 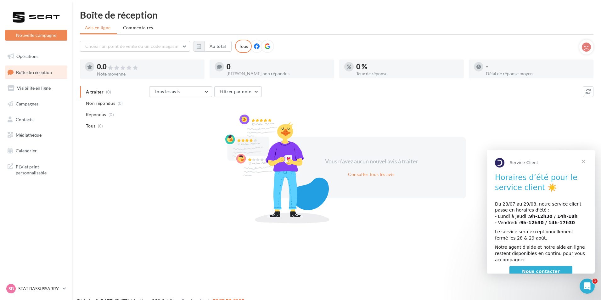 I want to click on span: 1, so click(x=595, y=281).